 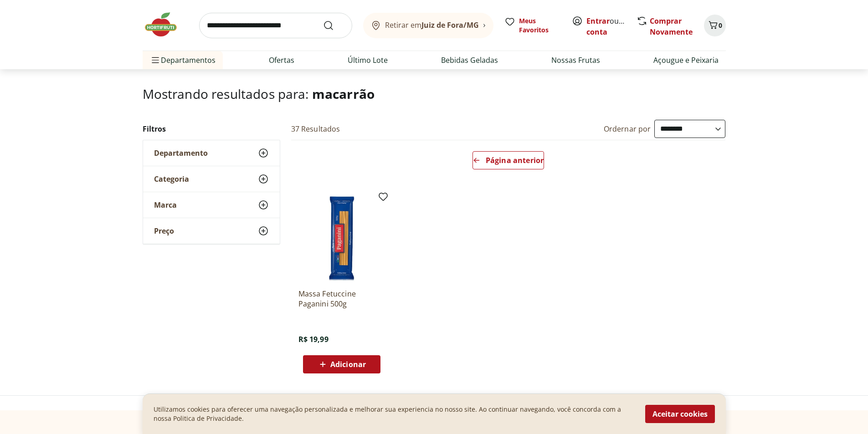 What do you see at coordinates (342, 299) in the screenshot?
I see `p: Massa Fetuccine Paganini 500g` at bounding box center [342, 299].